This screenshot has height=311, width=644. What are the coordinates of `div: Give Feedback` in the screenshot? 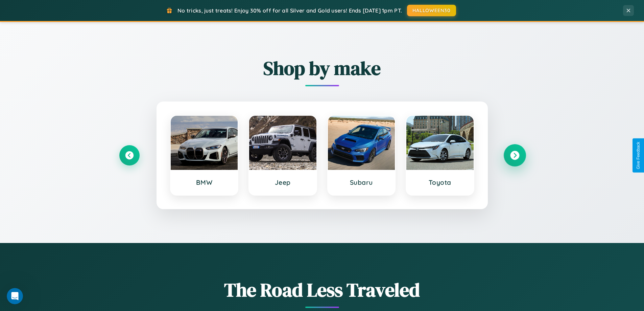 It's located at (639, 155).